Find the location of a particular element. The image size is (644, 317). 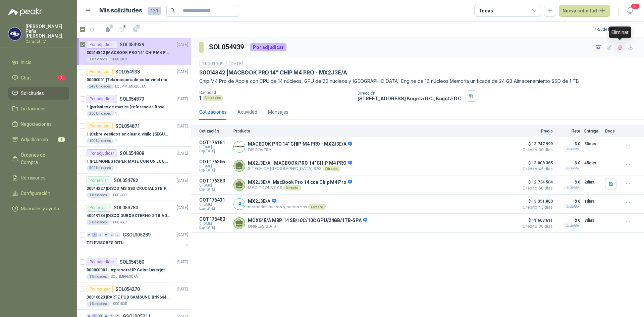

p: 10001535 is located at coordinates (120, 304).